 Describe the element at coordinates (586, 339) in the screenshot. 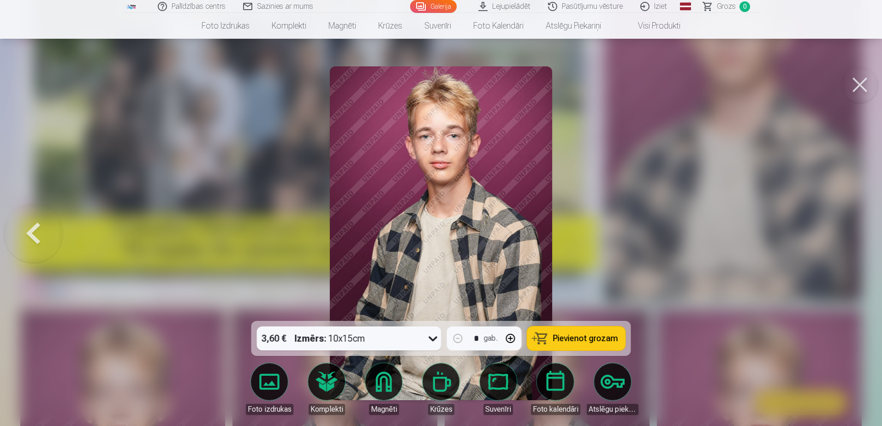

I see `span: Pievienot grozam` at that location.